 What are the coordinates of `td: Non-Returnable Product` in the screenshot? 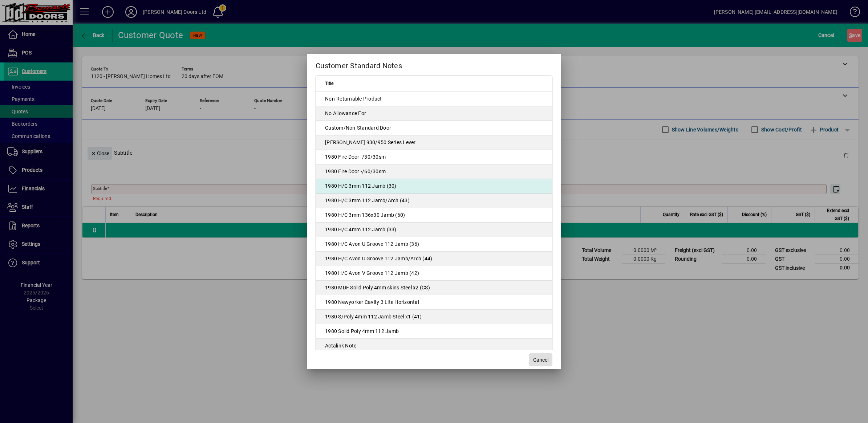 It's located at (434, 99).